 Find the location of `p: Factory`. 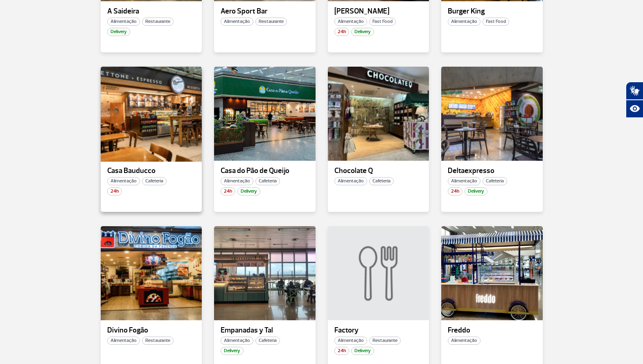

p: Factory is located at coordinates (379, 330).